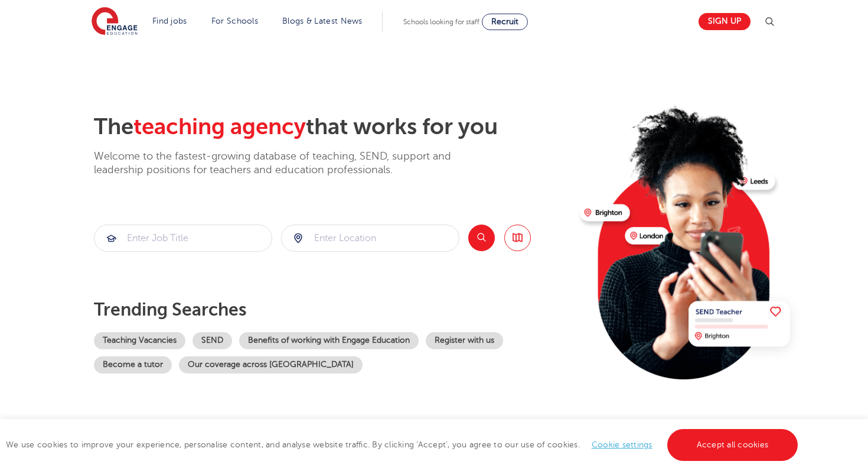 The image size is (868, 471). Describe the element at coordinates (169, 21) in the screenshot. I see `a: Find jobs` at that location.